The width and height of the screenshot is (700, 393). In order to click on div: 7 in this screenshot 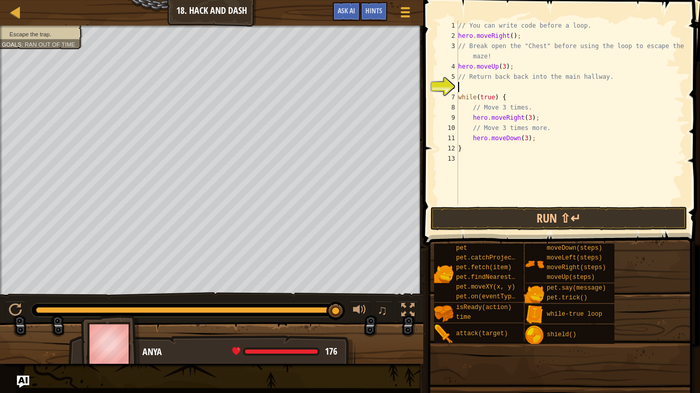, I will do `click(448, 97)`.